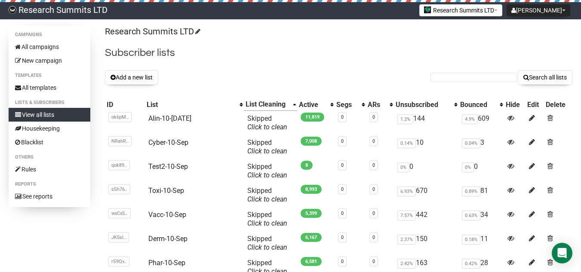 Image resolution: width=581 pixels, height=272 pixels. Describe the element at coordinates (514, 104) in the screenshot. I see `th: Hide: No sort applied, sorting is disabled` at that location.